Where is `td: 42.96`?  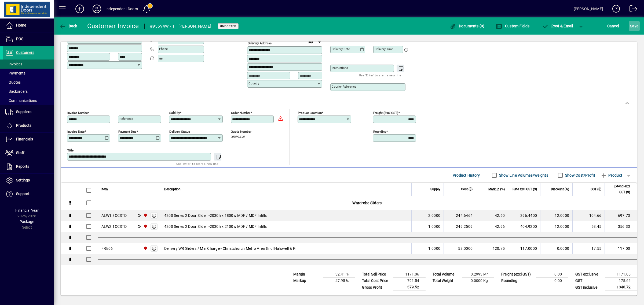 td: 42.96 is located at coordinates (492, 226).